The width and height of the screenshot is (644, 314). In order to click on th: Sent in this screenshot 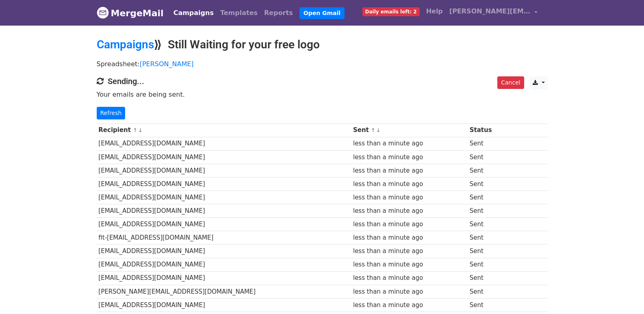, I will do `click(409, 130)`.